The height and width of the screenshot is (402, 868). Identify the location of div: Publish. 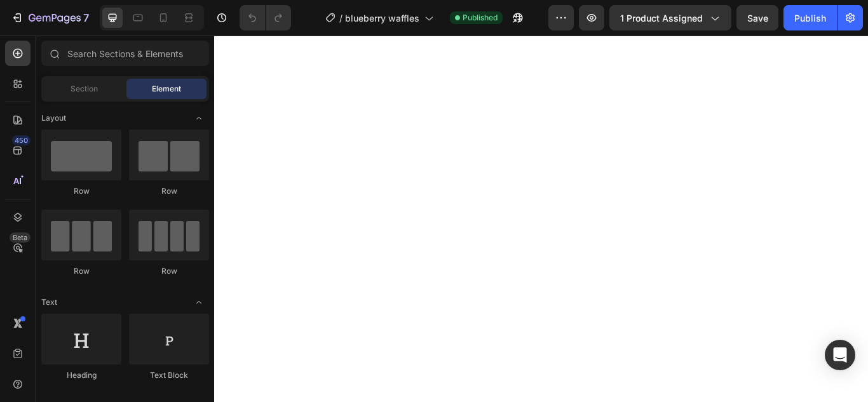
(810, 18).